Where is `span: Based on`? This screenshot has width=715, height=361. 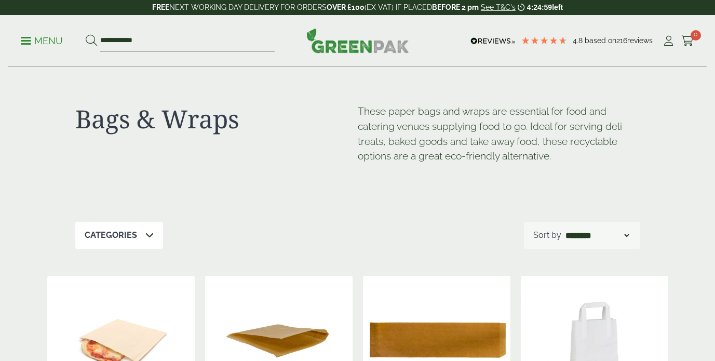
span: Based on is located at coordinates (600, 41).